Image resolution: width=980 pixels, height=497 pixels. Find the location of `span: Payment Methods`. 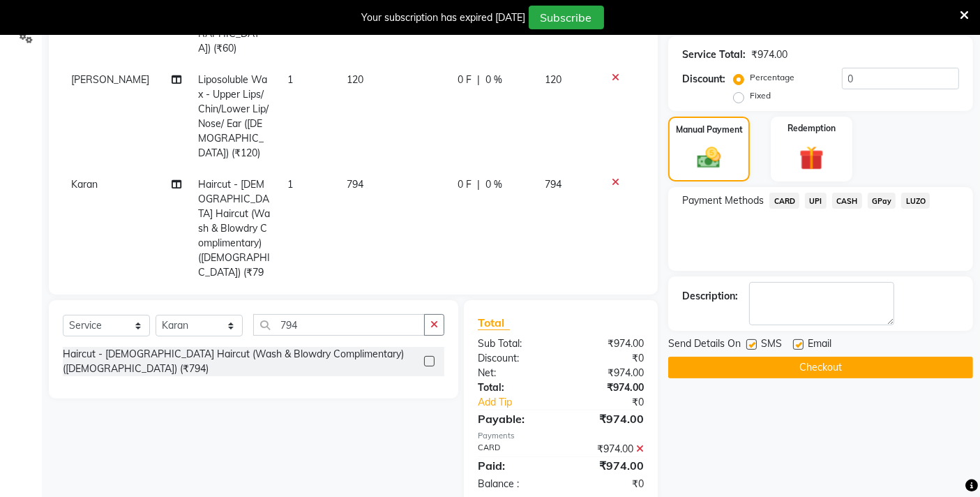

span: Payment Methods is located at coordinates (723, 200).